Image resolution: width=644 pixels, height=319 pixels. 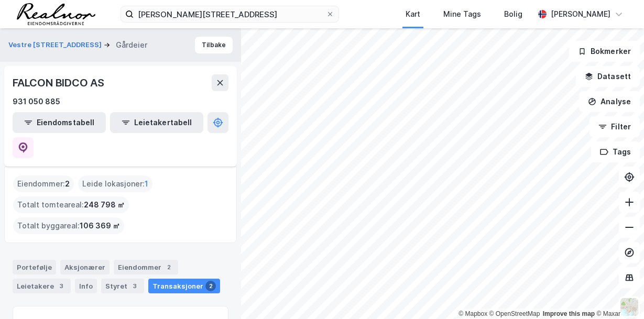 What do you see at coordinates (615, 152) in the screenshot?
I see `button: Tags` at bounding box center [615, 152].